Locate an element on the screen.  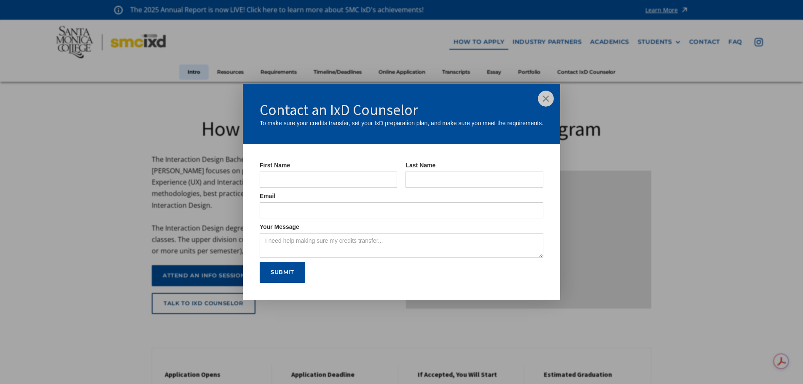
form: IxD Counselor Form is located at coordinates (402, 222).